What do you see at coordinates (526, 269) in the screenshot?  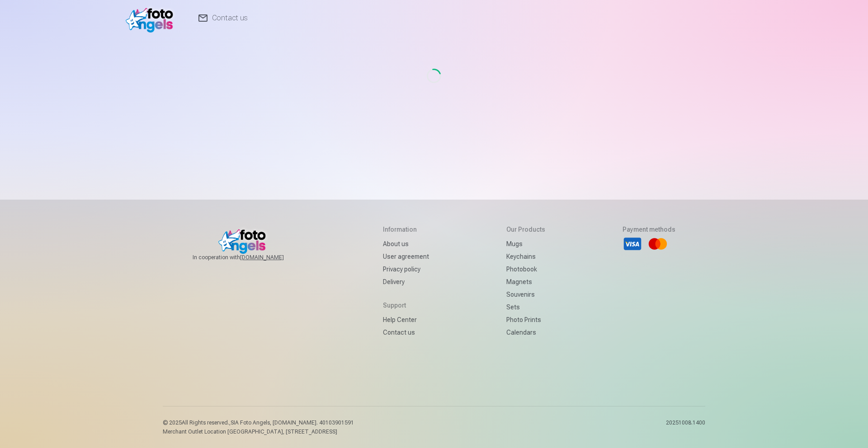 I see `a: Photobook` at bounding box center [526, 269].